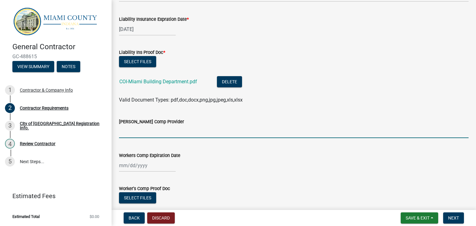  I want to click on div: 5, so click(10, 162).